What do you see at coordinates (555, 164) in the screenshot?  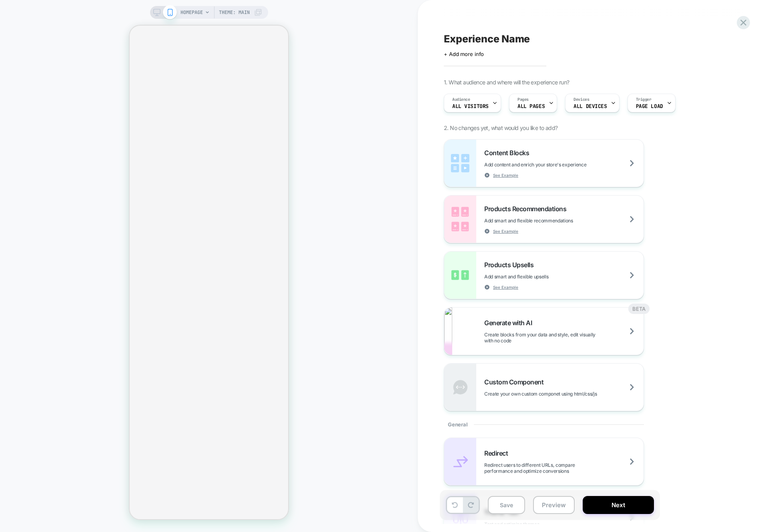 I see `span: Add content and enrich your store's experience` at bounding box center [555, 164].